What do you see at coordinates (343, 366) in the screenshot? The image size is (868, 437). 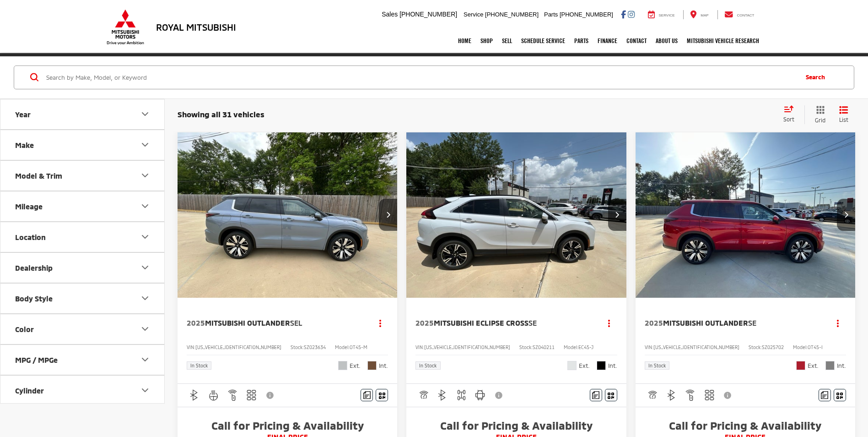 I see `span: Moonstone Gray Metallic/Black Roof` at bounding box center [343, 366].